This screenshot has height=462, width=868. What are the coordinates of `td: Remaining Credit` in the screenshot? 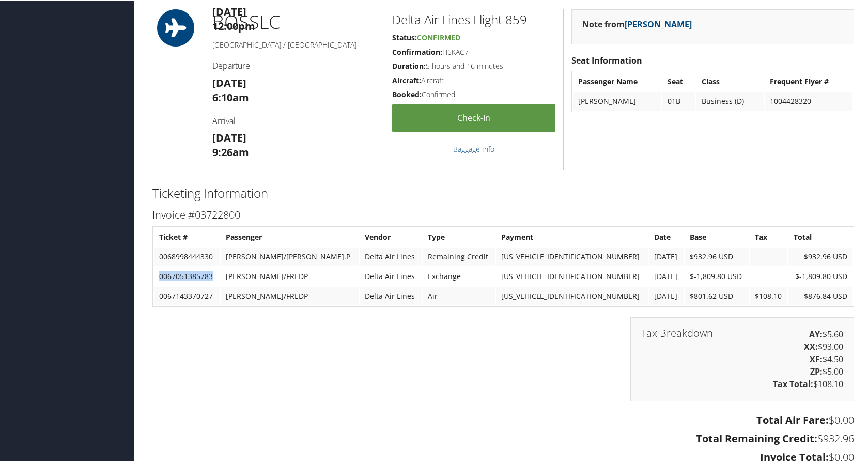 It's located at (459, 256).